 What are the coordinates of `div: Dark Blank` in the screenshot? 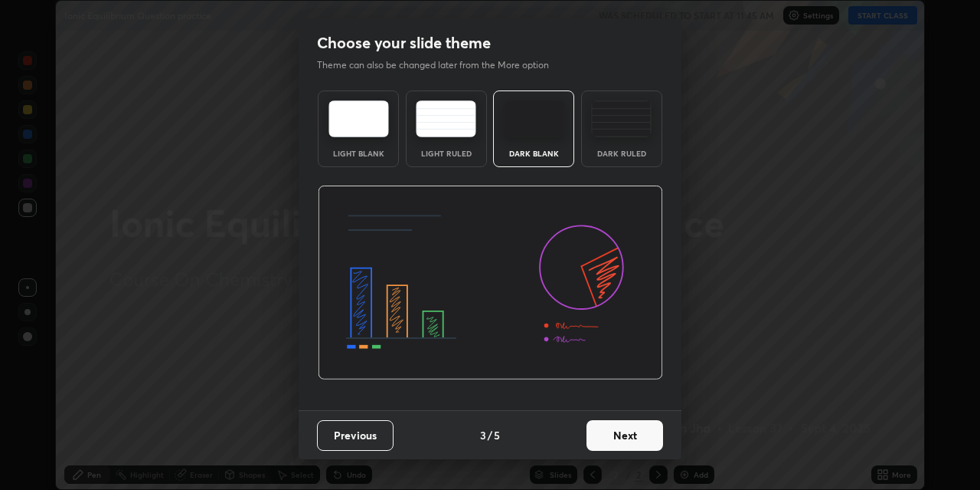 It's located at (534, 153).